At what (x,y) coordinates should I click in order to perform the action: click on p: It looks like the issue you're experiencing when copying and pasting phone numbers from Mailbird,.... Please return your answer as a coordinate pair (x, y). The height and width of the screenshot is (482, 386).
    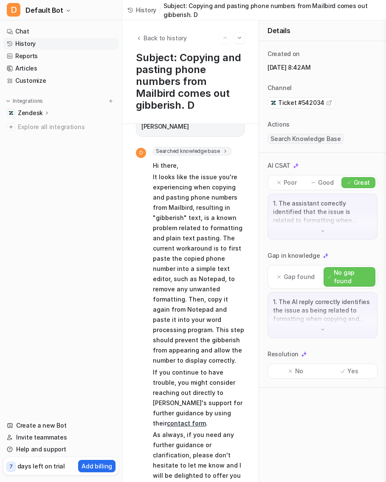
    Looking at the image, I should click on (199, 269).